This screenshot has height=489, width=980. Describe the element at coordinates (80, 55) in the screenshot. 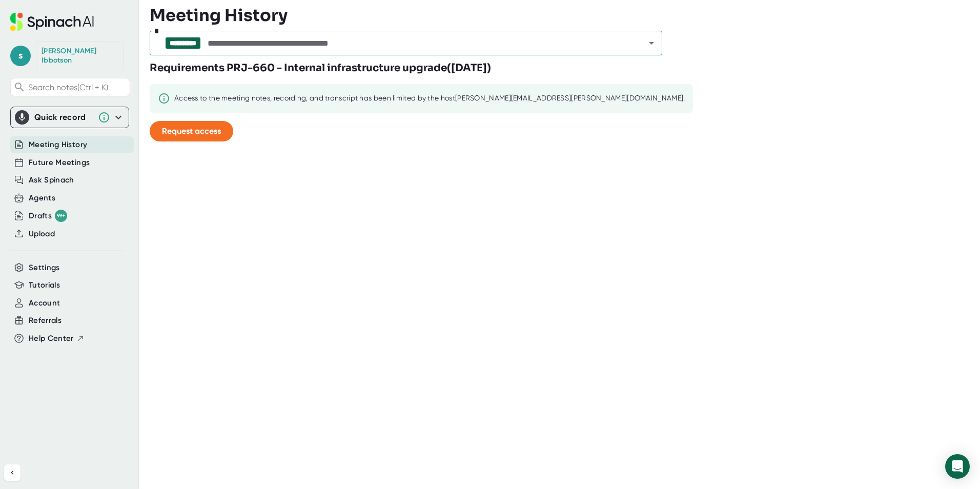

I see `div: Stephen Ibbotson` at that location.